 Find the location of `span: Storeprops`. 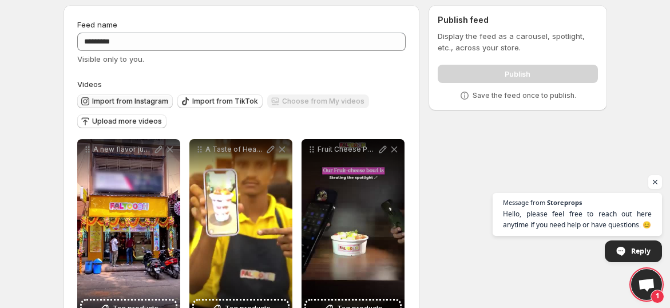

span: Storeprops is located at coordinates (564, 202).